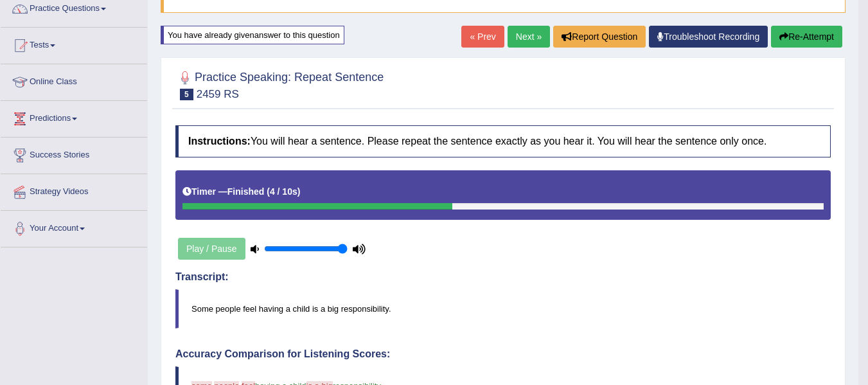 This screenshot has height=385, width=868. I want to click on span: 5, so click(187, 95).